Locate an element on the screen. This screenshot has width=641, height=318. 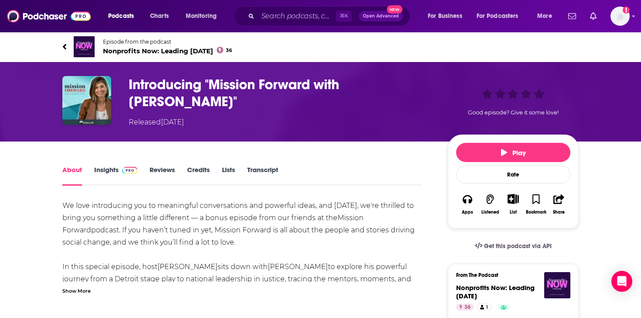
a: Charts is located at coordinates (159, 16).